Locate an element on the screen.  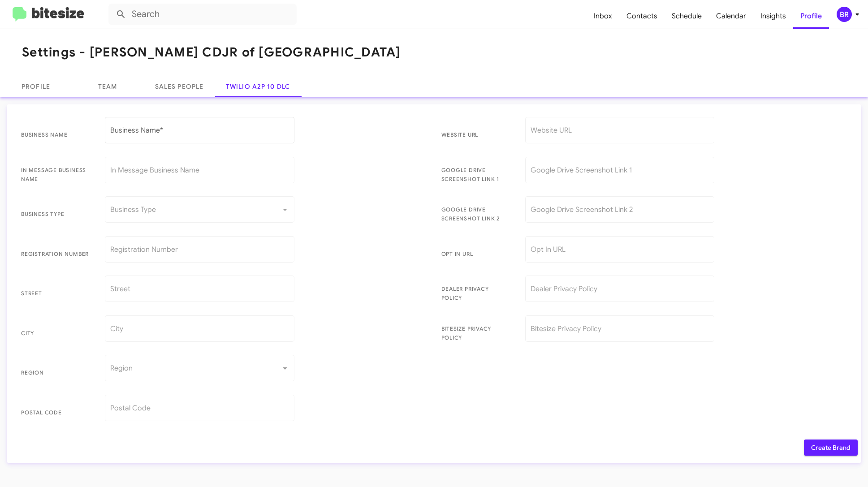
input: 89144-1221 is located at coordinates (199, 410).